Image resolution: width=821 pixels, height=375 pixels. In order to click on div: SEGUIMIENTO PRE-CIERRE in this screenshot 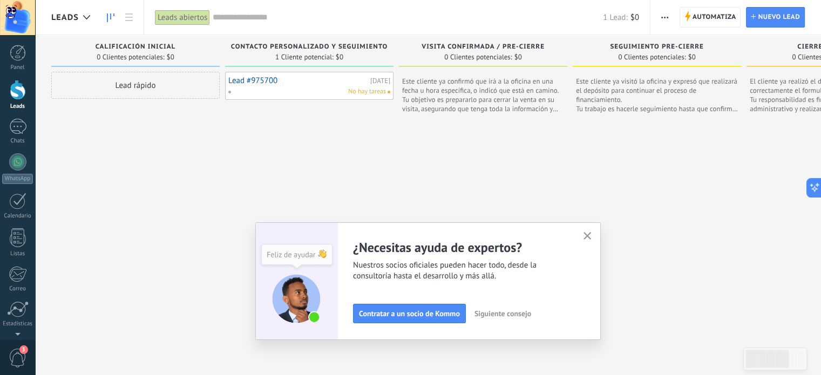, I will do `click(657, 48)`.